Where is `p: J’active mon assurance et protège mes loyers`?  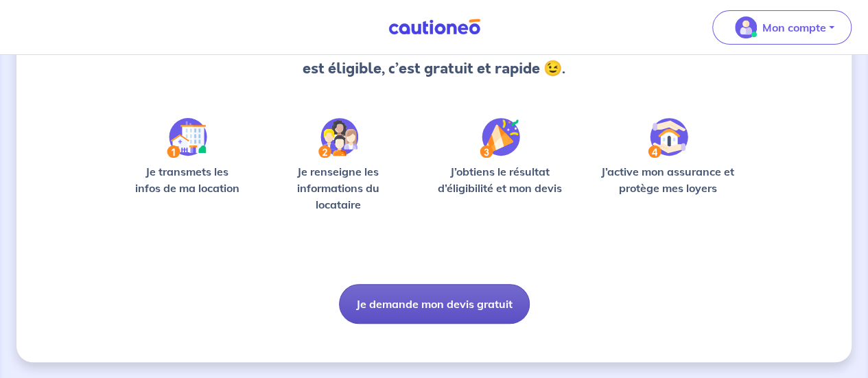
p: J’active mon assurance et protège mes loyers is located at coordinates (668, 180).